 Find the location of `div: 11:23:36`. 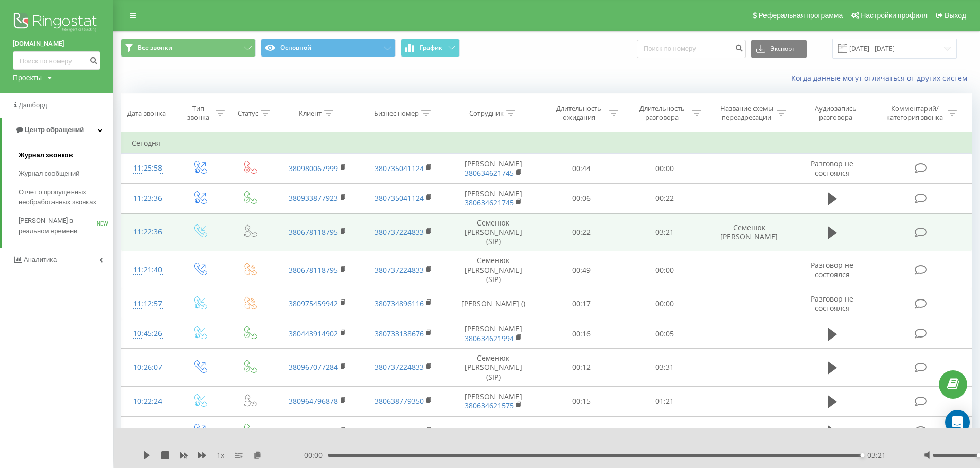

div: 11:23:36 is located at coordinates (148, 199).